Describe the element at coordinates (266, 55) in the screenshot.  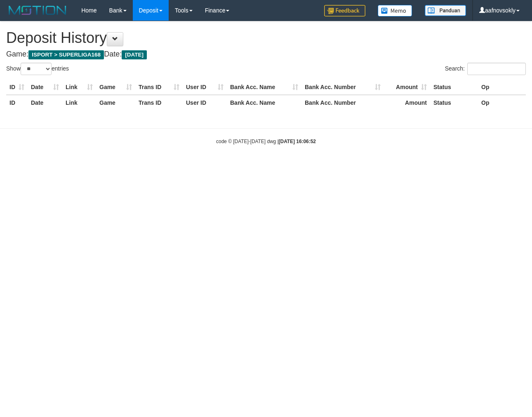
I see `h4: Game: Date:` at that location.